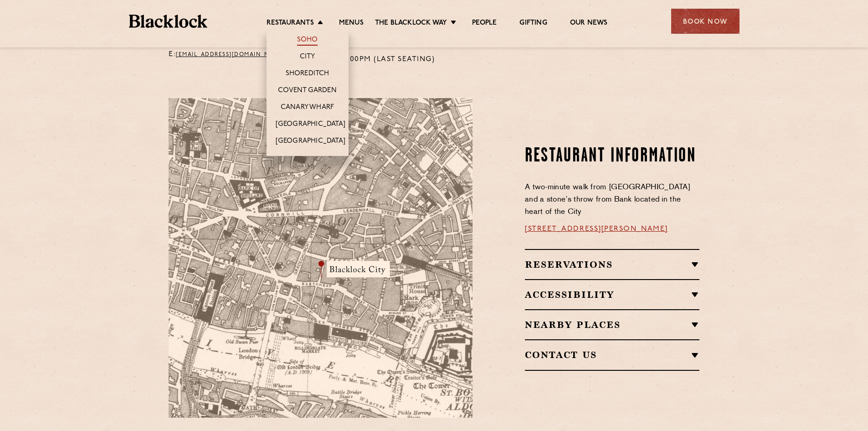 The width and height of the screenshot is (868, 431). Describe the element at coordinates (308, 108) in the screenshot. I see `a: Canary Wharf` at that location.